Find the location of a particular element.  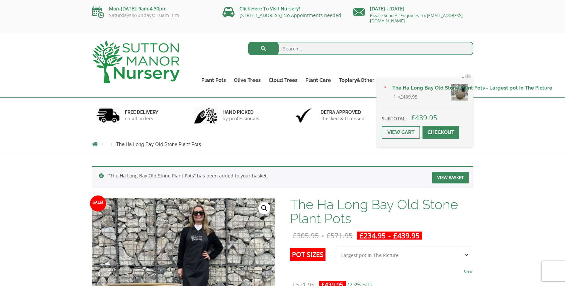

img: 3.jpg is located at coordinates (304, 115).